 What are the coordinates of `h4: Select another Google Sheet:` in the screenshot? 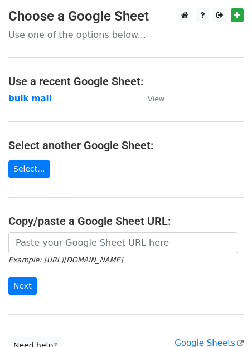 It's located at (126, 145).